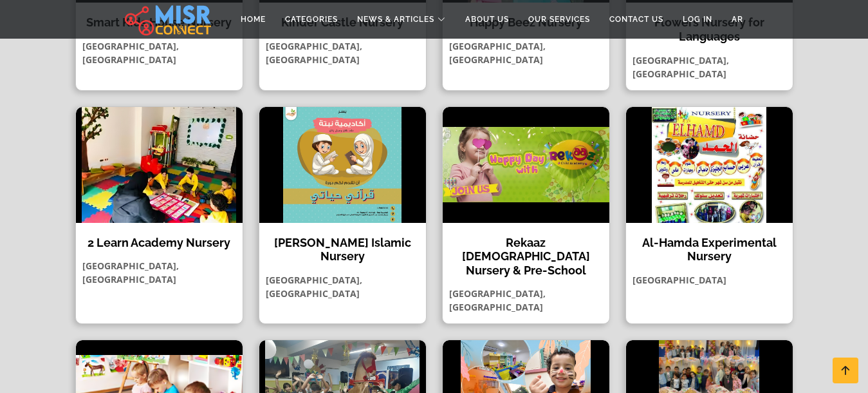  What do you see at coordinates (402, 20) in the screenshot?
I see `a: News & Articles` at bounding box center [402, 20].